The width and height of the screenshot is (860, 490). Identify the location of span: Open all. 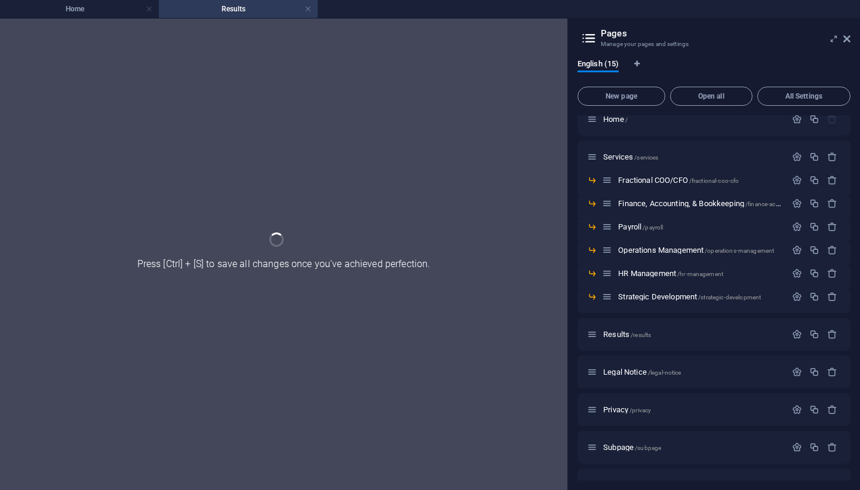
(711, 96).